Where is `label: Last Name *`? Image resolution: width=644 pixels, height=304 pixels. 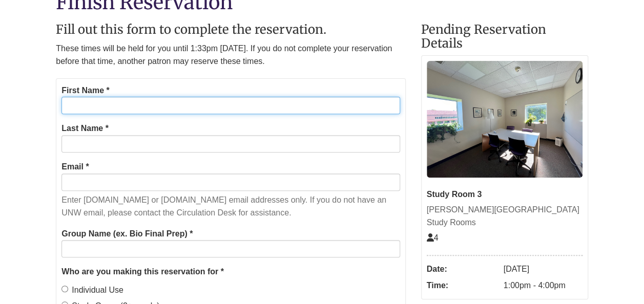 label: Last Name * is located at coordinates (85, 129).